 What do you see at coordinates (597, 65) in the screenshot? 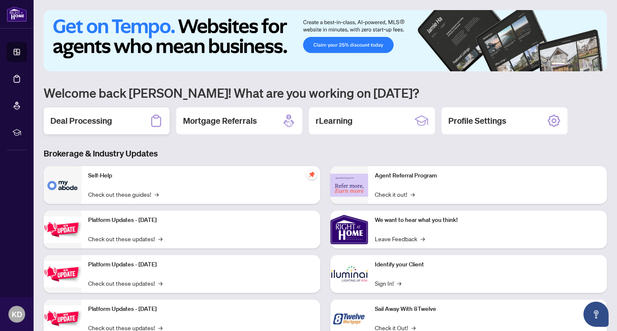
I see `button: 6` at bounding box center [597, 65].